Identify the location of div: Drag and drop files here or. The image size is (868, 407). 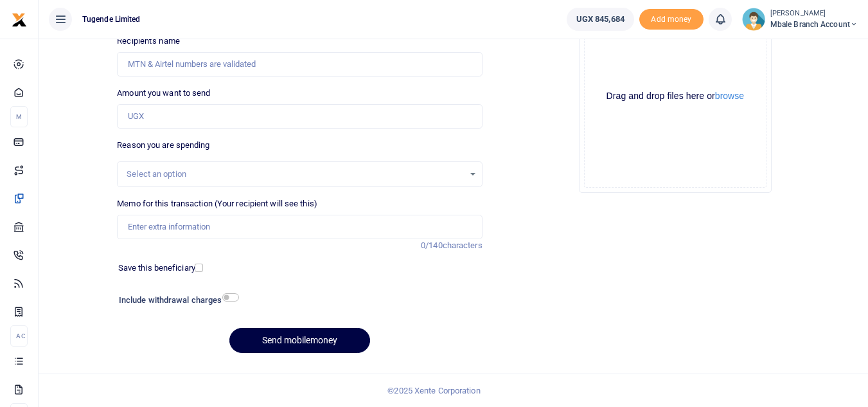
(675, 96).